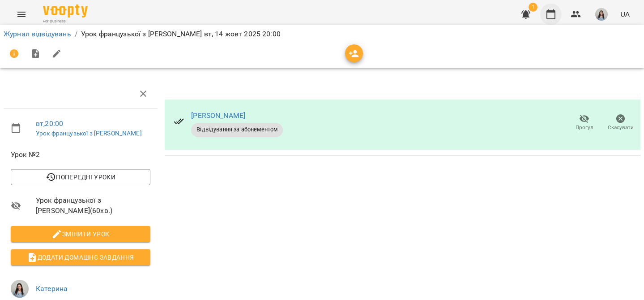 The width and height of the screenshot is (644, 300). Describe the element at coordinates (65, 21) in the screenshot. I see `span: For Business` at that location.